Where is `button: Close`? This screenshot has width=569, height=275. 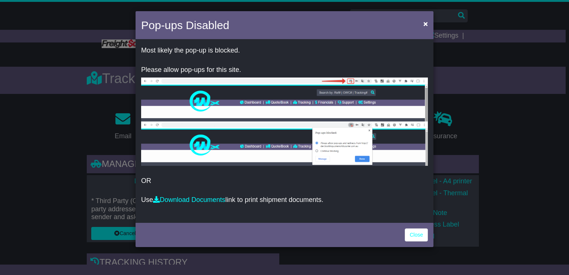 button: Close is located at coordinates (426, 23).